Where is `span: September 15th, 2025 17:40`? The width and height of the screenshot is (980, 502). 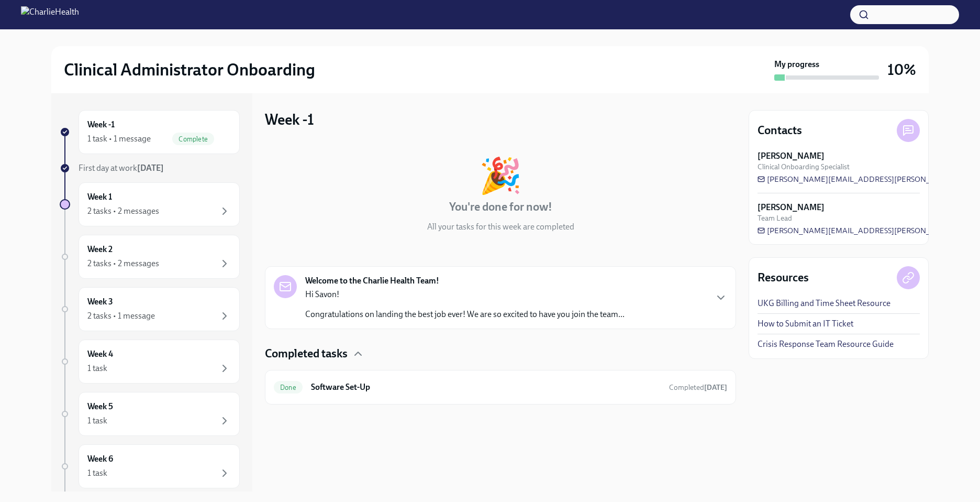 span: September 15th, 2025 17:40 is located at coordinates (698, 387).